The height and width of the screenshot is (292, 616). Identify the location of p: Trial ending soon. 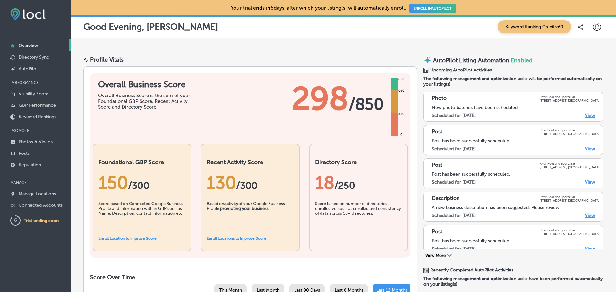
(41, 221).